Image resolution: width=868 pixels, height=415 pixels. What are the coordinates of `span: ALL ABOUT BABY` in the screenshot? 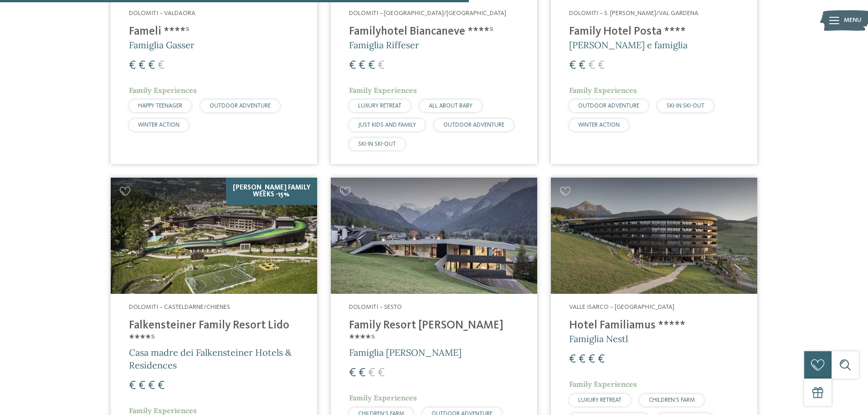 It's located at (450, 106).